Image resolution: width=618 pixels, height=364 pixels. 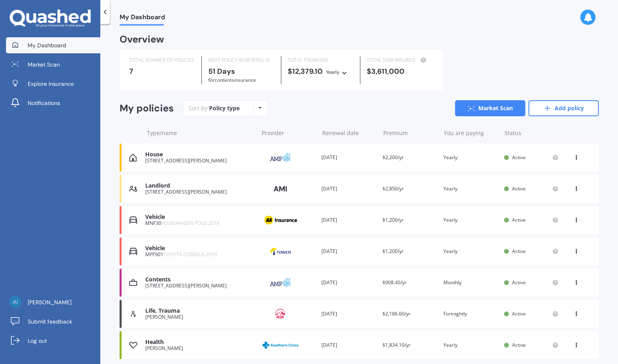 What do you see at coordinates (397, 345) in the screenshot?
I see `span: $1,834.10/yr` at bounding box center [397, 345].